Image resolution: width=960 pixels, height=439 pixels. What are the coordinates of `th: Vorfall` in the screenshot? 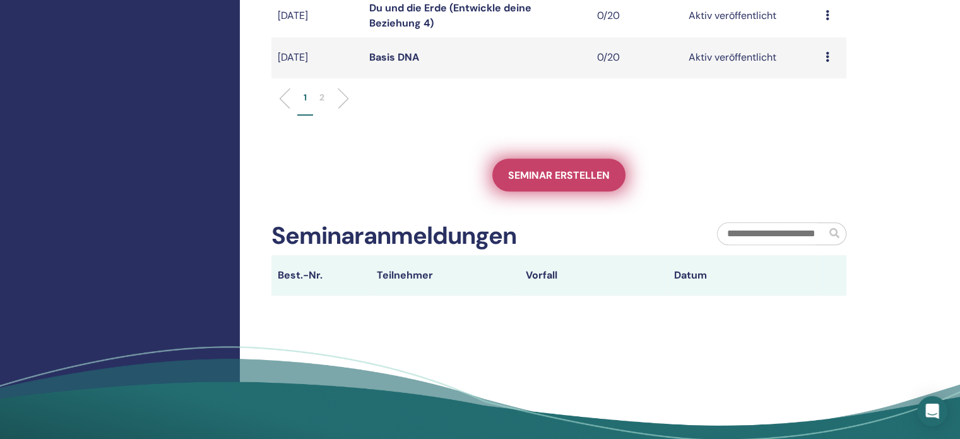 It's located at (594, 275).